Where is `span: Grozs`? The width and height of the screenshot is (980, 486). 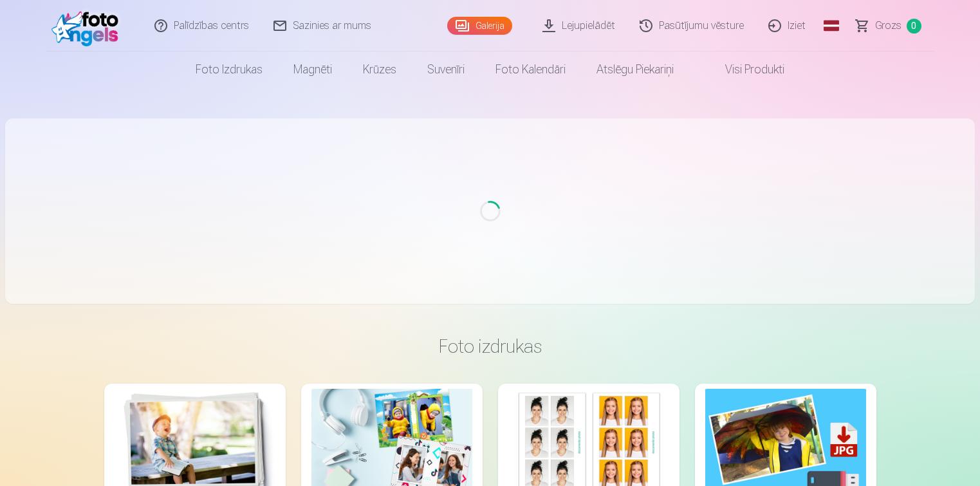
span: Grozs is located at coordinates (888, 26).